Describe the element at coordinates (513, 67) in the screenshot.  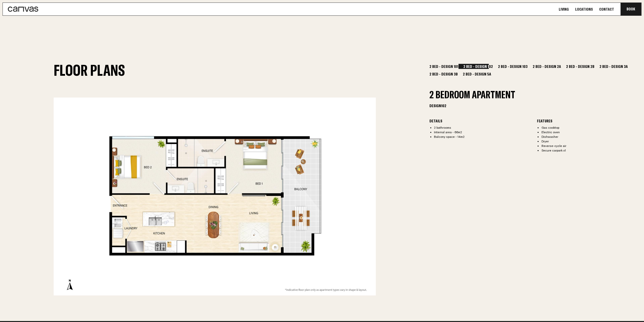
I see `button: 2 Bed - Design 103` at that location.